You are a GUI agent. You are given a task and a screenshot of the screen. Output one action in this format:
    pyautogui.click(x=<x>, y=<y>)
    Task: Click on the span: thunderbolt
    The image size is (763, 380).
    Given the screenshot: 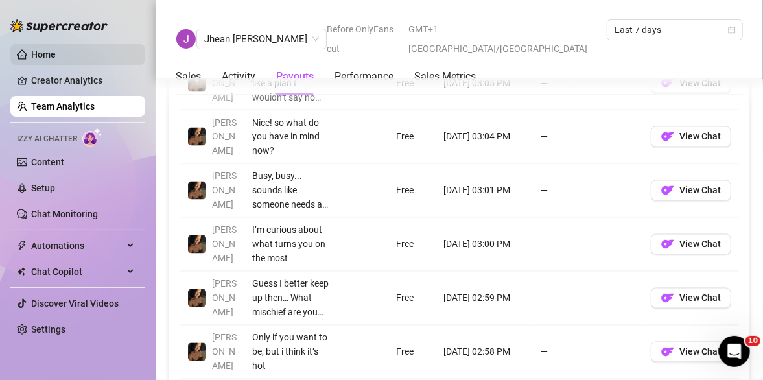 What is the action you would take?
    pyautogui.click(x=22, y=246)
    